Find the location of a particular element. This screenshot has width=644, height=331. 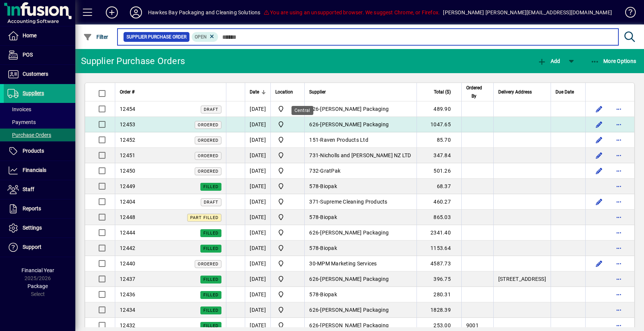

a: Products is located at coordinates (39, 151).